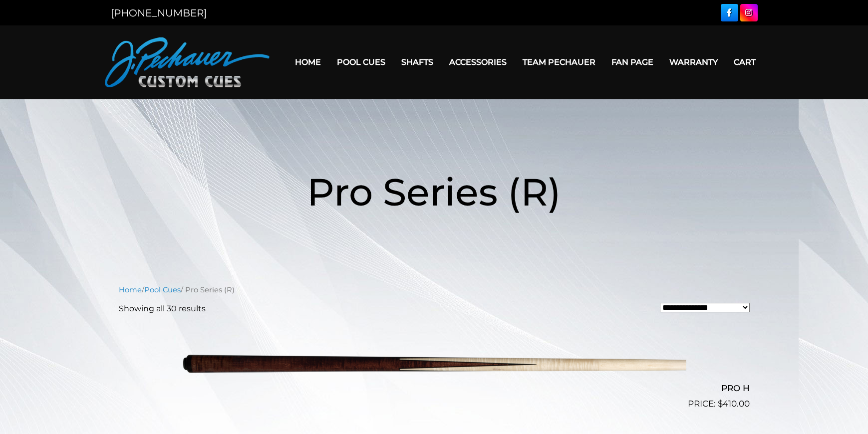 This screenshot has width=868, height=434. What do you see at coordinates (162, 309) in the screenshot?
I see `p: Showing all 30 results` at bounding box center [162, 309].